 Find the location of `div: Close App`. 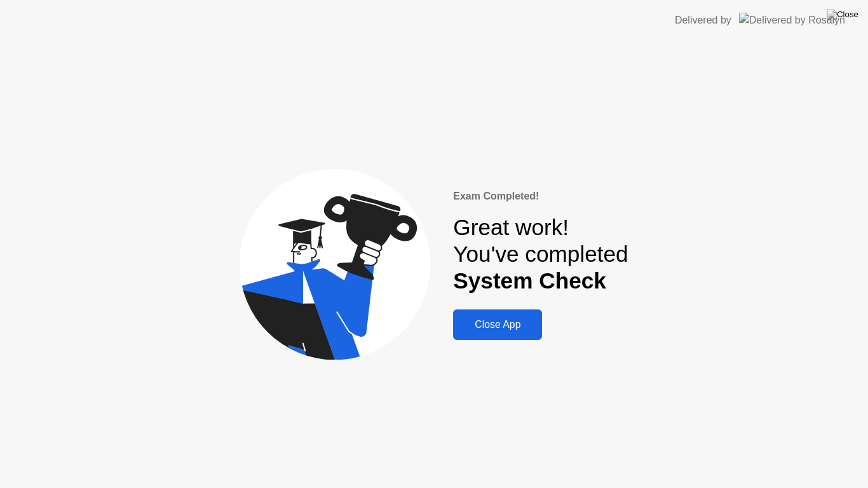

div: Close App is located at coordinates (498, 325).